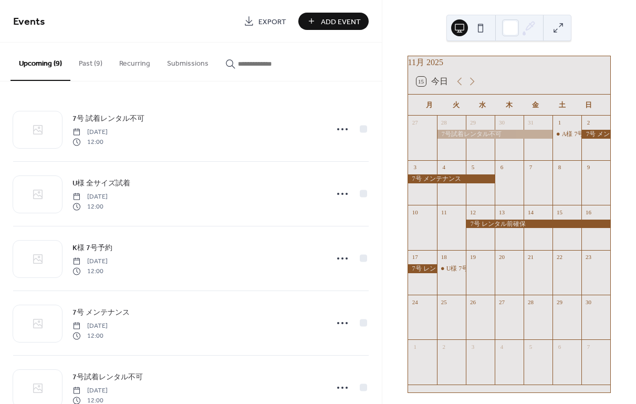 The image size is (636, 404). What do you see at coordinates (588, 167) in the screenshot?
I see `div: 9` at bounding box center [588, 167].